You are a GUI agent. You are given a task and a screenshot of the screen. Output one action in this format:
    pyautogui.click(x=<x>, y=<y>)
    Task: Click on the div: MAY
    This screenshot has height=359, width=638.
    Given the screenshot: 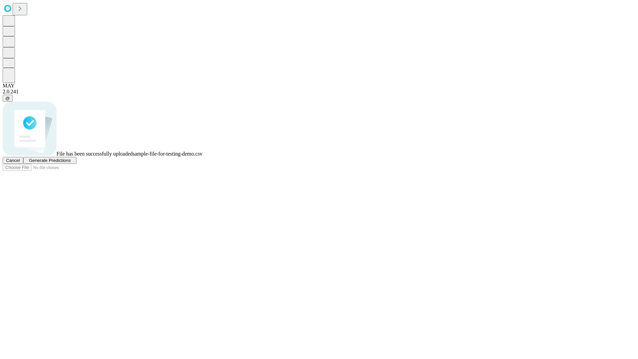 What is the action you would take?
    pyautogui.click(x=319, y=86)
    